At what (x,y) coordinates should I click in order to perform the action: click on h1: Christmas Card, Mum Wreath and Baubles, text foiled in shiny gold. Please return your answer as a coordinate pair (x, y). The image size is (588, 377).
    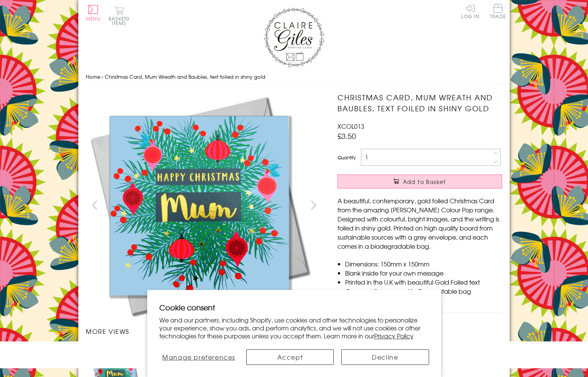
    Looking at the image, I should click on (419, 103).